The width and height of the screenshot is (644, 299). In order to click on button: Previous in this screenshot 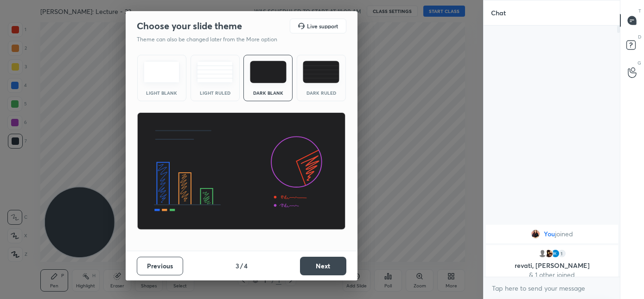, I will do `click(160, 266)`.